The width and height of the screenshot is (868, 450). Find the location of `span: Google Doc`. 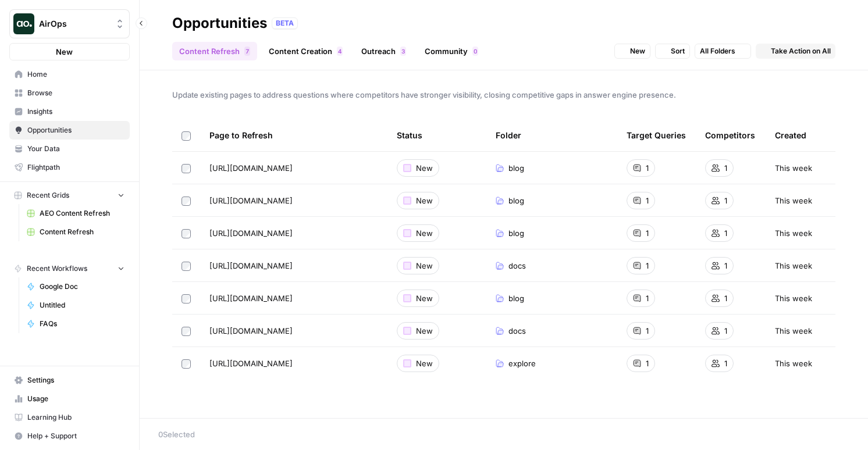

span: Google Doc is located at coordinates (82, 287).